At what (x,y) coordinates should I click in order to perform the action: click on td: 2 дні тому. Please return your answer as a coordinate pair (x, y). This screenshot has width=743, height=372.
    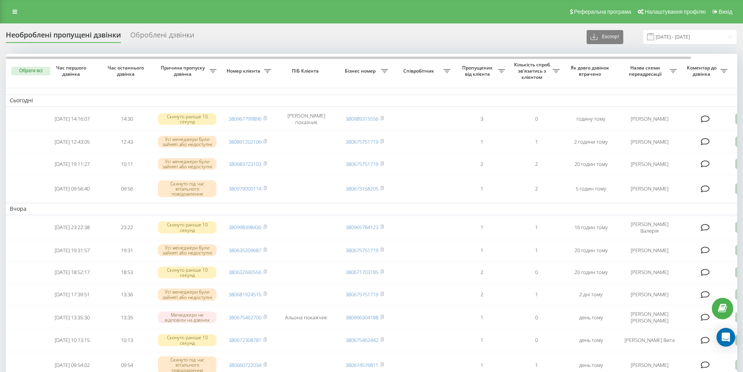
    Looking at the image, I should click on (591, 294).